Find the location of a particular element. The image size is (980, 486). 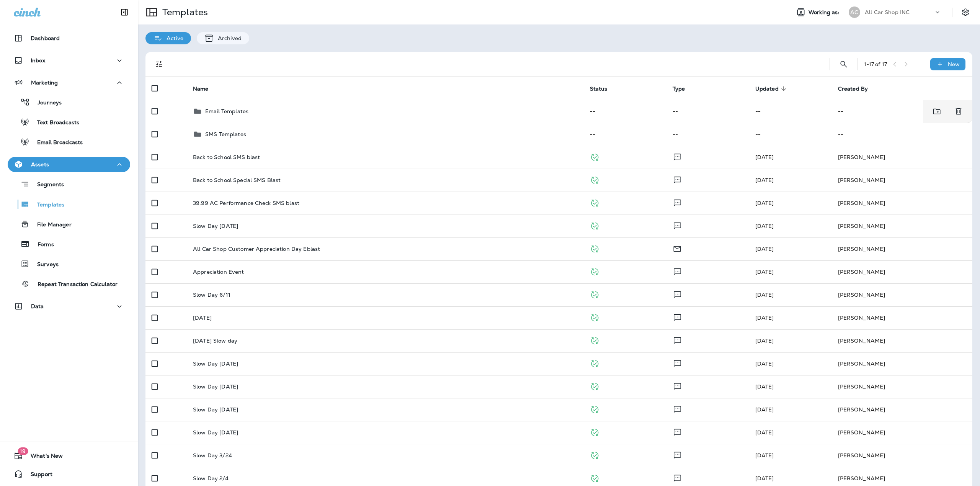

span: Support is located at coordinates (37, 476).